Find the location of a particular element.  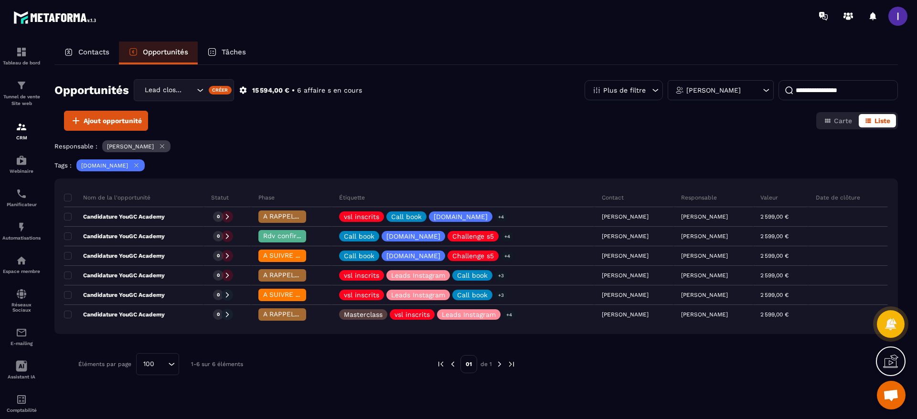

p: Contacts is located at coordinates (94, 52).